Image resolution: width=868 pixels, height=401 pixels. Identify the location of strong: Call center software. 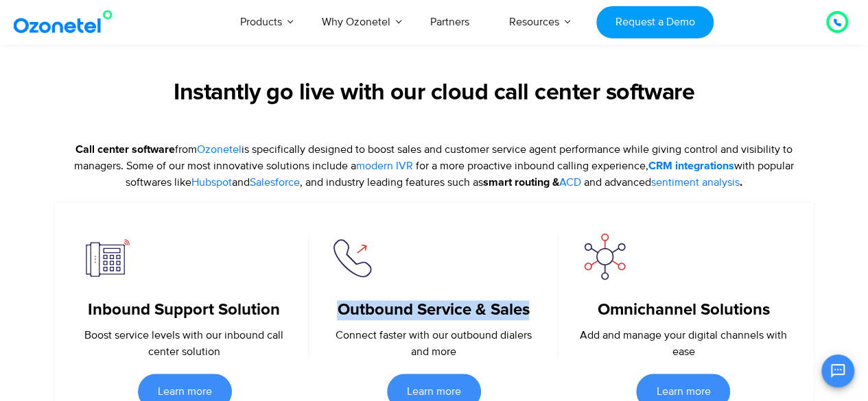
(125, 149).